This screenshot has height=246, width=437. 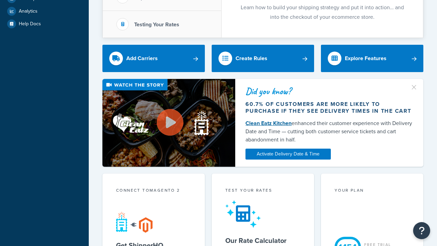 What do you see at coordinates (366, 58) in the screenshot?
I see `div: Explore Features` at bounding box center [366, 58].